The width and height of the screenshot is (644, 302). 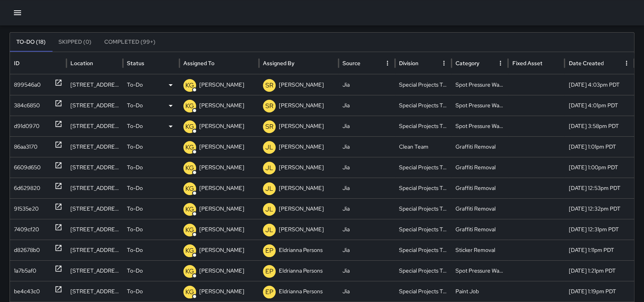 I want to click on div: 727 Sansome Street, so click(x=95, y=291).